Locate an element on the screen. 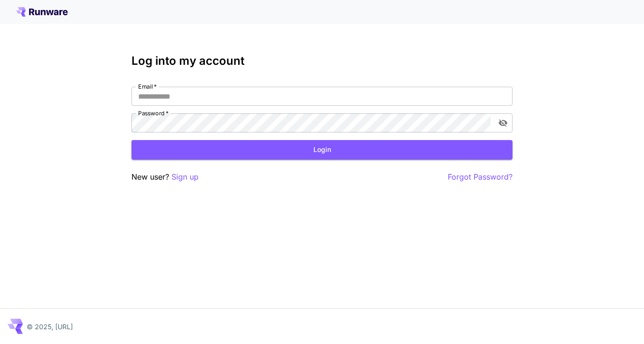 The height and width of the screenshot is (344, 644). p: New user? is located at coordinates (165, 177).